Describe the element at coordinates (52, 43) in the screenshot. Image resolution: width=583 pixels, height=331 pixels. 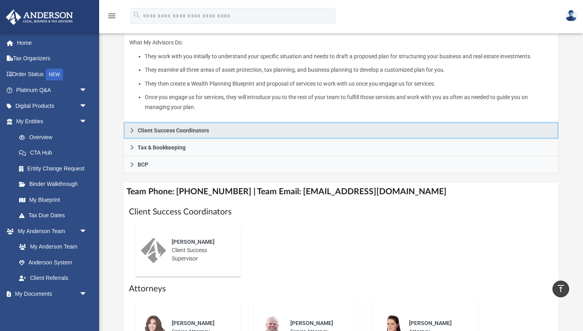
I see `a: Home` at that location.